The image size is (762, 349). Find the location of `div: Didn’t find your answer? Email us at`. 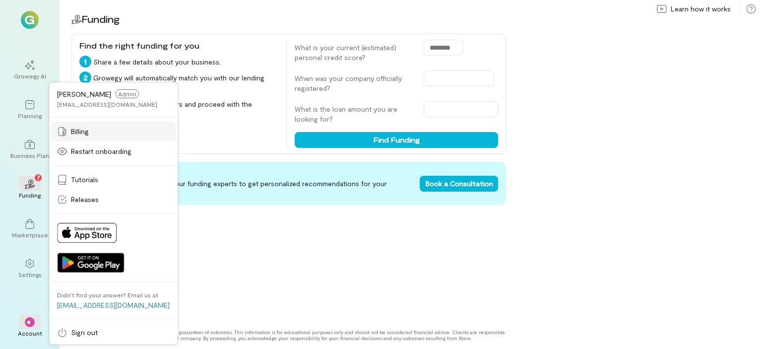

div: Didn’t find your answer? Email us at is located at coordinates (108, 295).